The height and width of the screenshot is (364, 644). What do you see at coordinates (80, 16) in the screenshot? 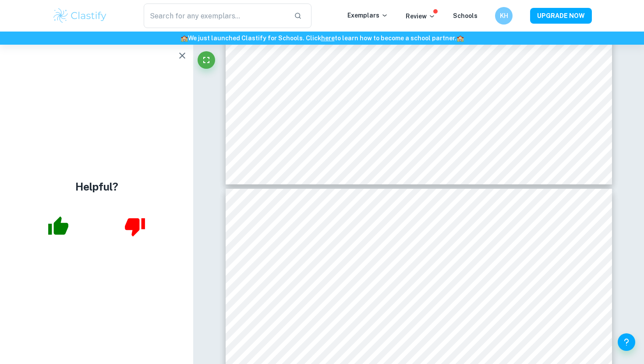
I see `img: Clastify logo` at bounding box center [80, 16].